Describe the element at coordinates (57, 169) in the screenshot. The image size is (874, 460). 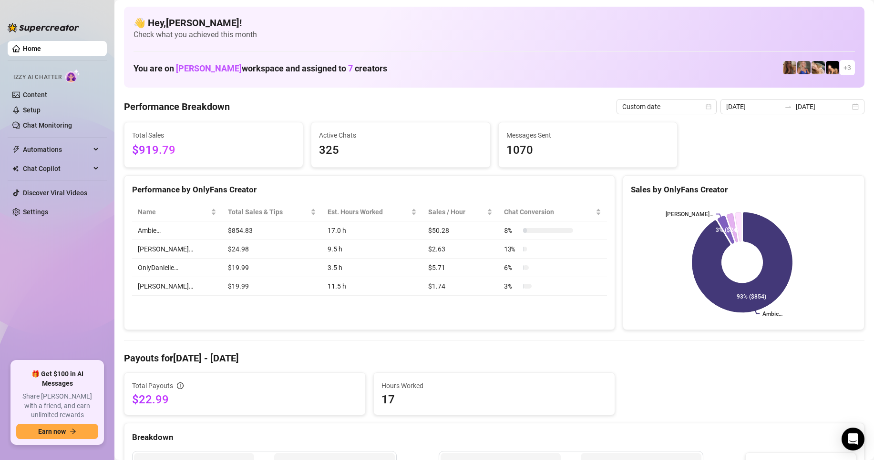
I see `span: Chat Copilot` at that location.